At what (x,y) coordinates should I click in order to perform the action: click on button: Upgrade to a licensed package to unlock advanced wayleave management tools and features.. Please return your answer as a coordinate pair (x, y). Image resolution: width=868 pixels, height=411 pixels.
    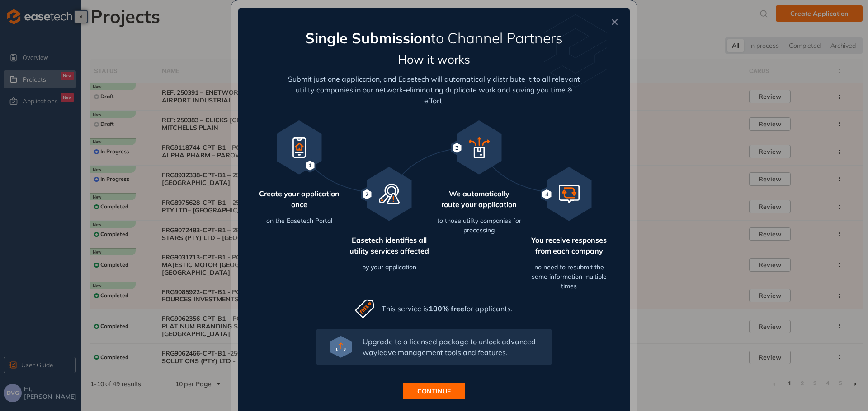
    Looking at the image, I should click on (434, 347).